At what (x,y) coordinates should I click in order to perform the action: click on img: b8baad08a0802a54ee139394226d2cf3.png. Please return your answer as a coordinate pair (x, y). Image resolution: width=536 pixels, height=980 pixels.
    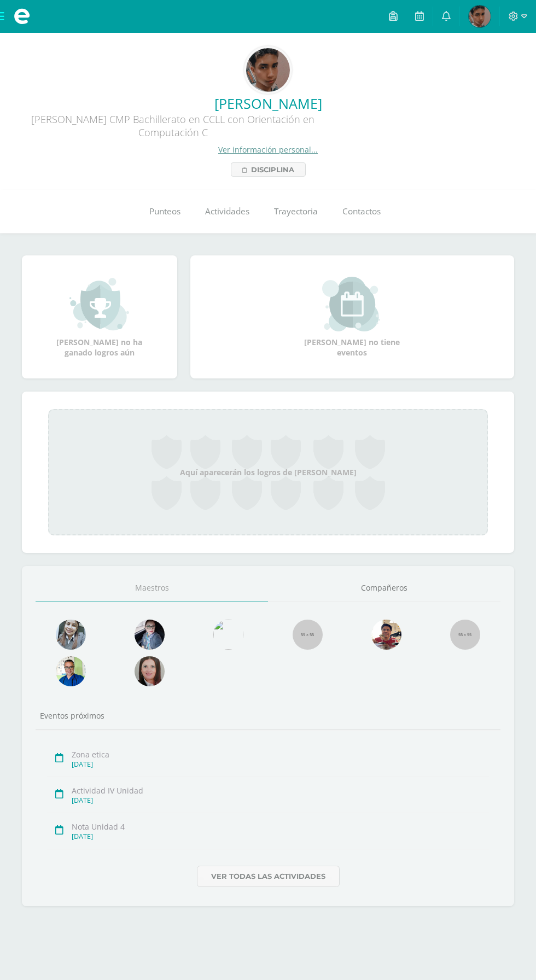
    Looking at the image, I should click on (149, 634).